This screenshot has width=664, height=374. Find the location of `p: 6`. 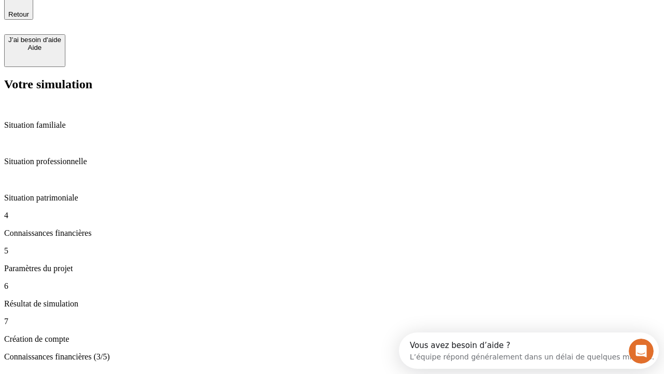

p: 6 is located at coordinates (332, 286).